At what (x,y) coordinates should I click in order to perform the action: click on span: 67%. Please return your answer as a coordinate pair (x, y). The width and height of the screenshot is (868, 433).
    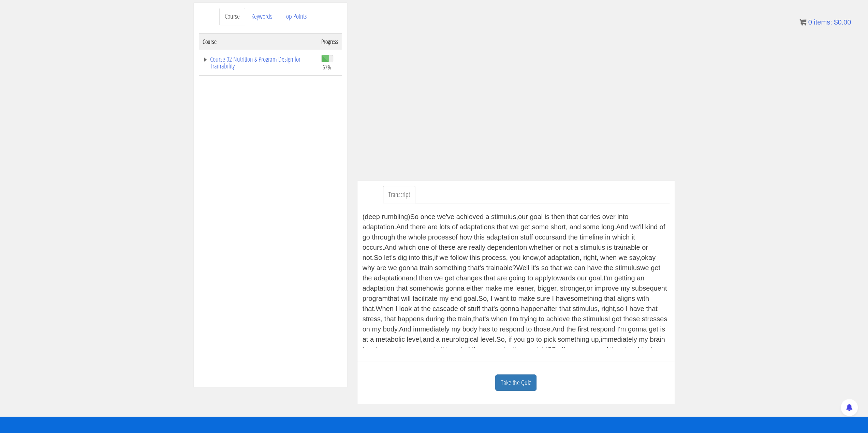
    Looking at the image, I should click on (327, 67).